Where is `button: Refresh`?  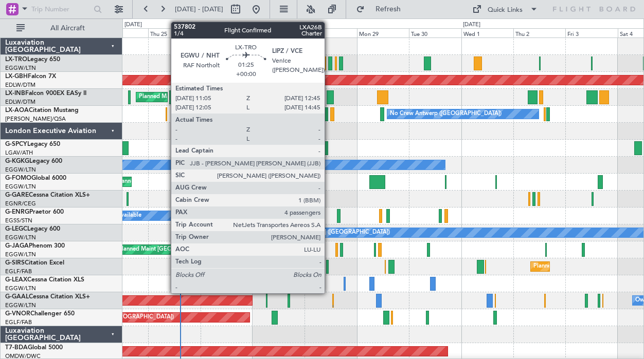 button: Refresh is located at coordinates (382, 10).